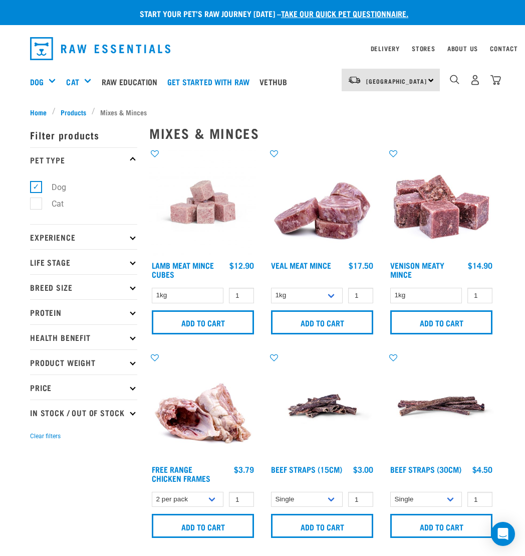 This screenshot has height=556, width=525. Describe the element at coordinates (322, 406) in the screenshot. I see `img: Raw Essentials Beef Straps 15cm 6 Pack` at that location.